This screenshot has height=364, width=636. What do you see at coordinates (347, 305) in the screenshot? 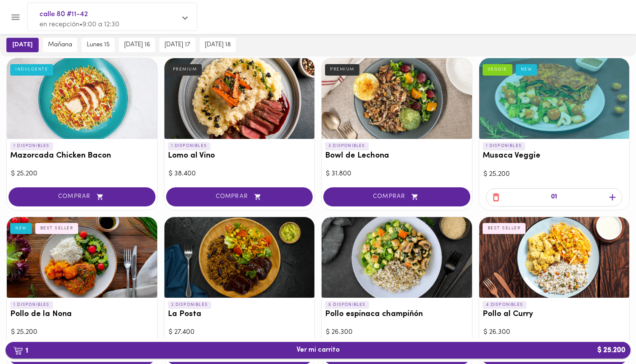
I see `p: 5 DISPONIBLES` at bounding box center [347, 305].